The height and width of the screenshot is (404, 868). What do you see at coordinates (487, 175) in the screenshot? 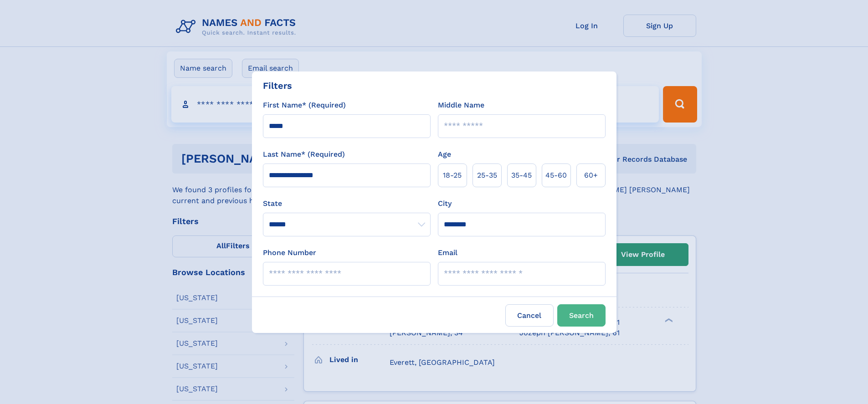
I see `span: 25‑35` at bounding box center [487, 175].